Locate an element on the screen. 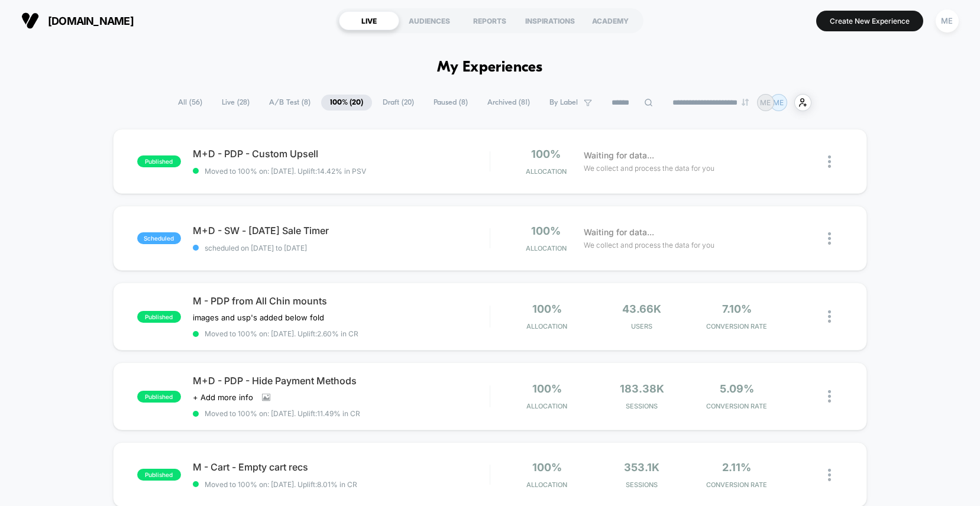 The width and height of the screenshot is (980, 506). span: 5.09% is located at coordinates (737, 389).